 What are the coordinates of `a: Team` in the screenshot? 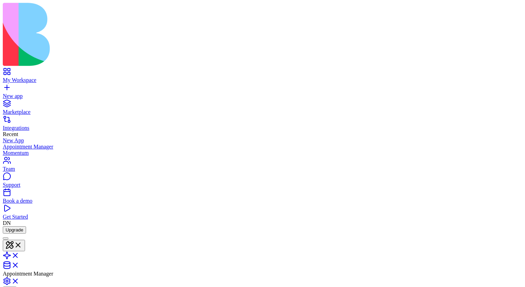 It's located at (262, 166).